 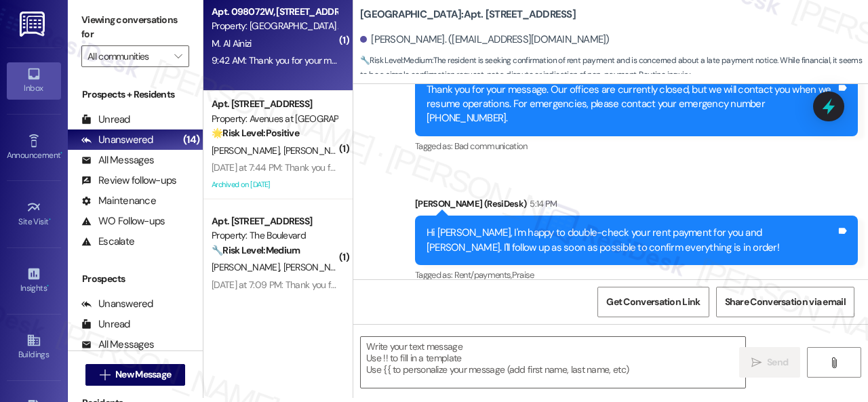 I want to click on span: M. Al Ainizi, so click(x=231, y=43).